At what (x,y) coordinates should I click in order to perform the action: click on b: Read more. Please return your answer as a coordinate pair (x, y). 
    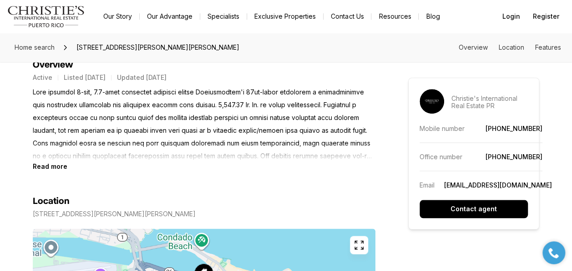
    Looking at the image, I should click on (50, 166).